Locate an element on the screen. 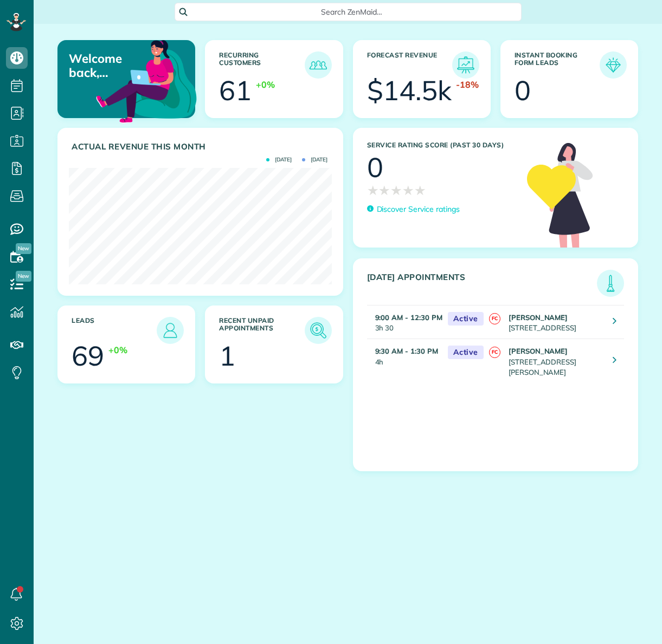 The height and width of the screenshot is (644, 662). h3: Recent unpaid appointments is located at coordinates (261, 331).